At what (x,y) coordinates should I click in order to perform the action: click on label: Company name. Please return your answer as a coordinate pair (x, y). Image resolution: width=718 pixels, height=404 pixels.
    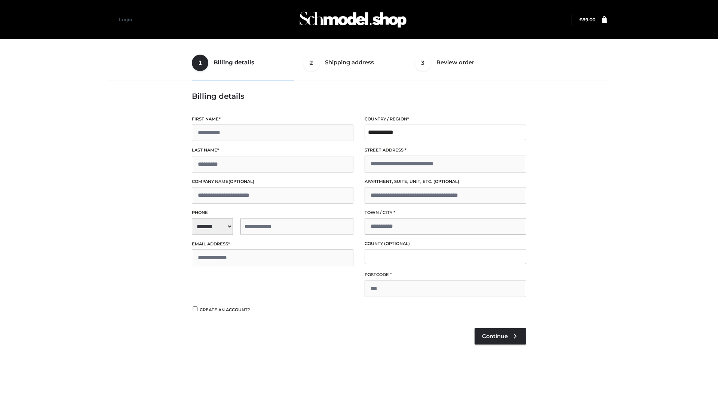
    Looking at the image, I should click on (273, 181).